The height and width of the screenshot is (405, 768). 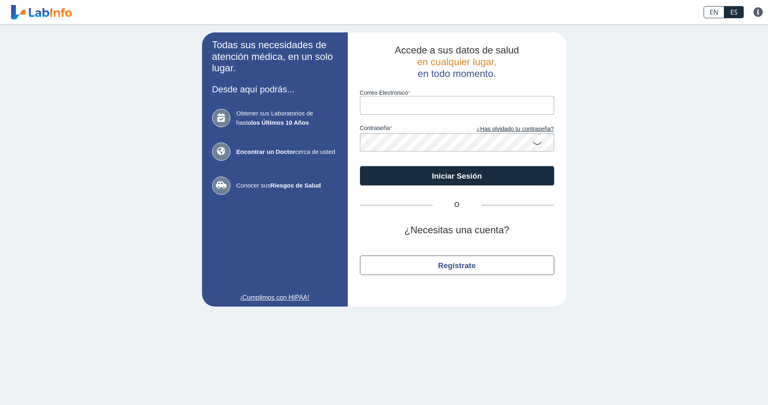 I want to click on span: O, so click(x=457, y=205).